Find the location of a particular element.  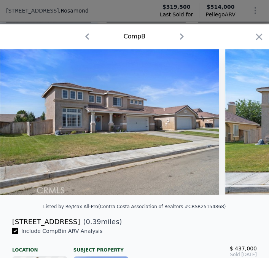

div: Listed by Re/Max All-Pro (Contra Costa Association of Realtors #CRSR25154868) is located at coordinates (134, 207).